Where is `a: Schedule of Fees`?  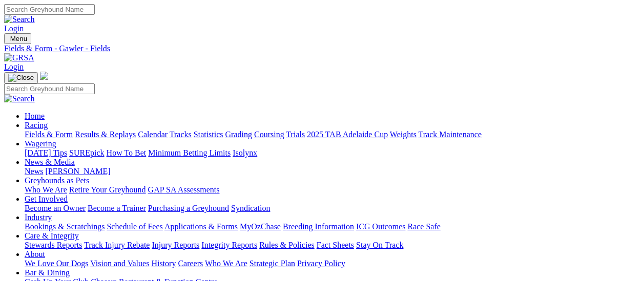 a: Schedule of Fees is located at coordinates (134, 226).